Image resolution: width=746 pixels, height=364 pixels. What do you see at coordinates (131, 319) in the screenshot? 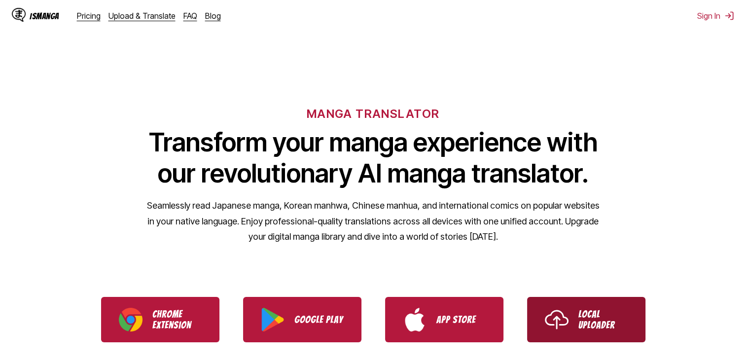
I see `img: Chrome logo` at bounding box center [131, 319].